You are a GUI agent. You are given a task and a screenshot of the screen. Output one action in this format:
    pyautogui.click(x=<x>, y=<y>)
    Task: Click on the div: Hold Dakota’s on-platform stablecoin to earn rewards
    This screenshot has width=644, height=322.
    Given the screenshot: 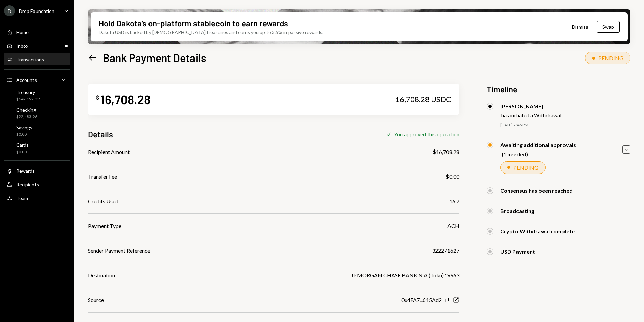 What is the action you would take?
    pyautogui.click(x=194, y=23)
    